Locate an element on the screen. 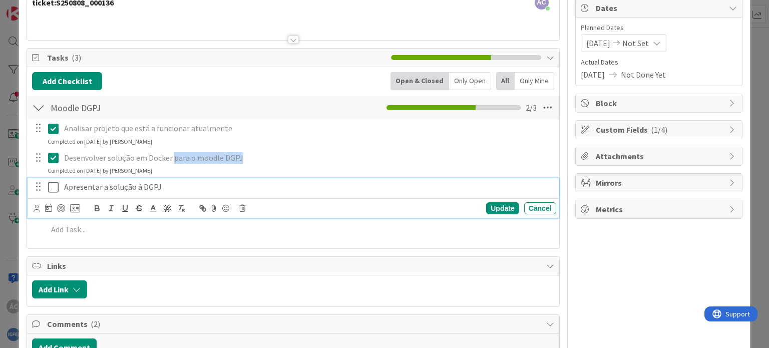 Image resolution: width=769 pixels, height=348 pixels. p: Apresentar a solução à DGPJ is located at coordinates (308, 187).